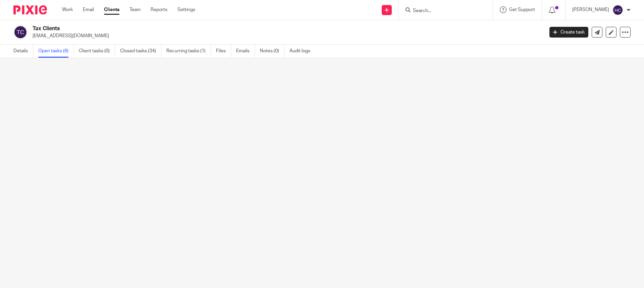 This screenshot has width=644, height=288. Describe the element at coordinates (97, 51) in the screenshot. I see `a: Client tasks (0)` at that location.